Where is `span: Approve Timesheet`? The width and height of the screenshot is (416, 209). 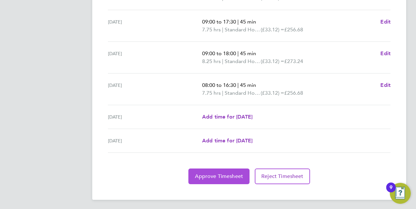 span: Approve Timesheet is located at coordinates (219, 177).